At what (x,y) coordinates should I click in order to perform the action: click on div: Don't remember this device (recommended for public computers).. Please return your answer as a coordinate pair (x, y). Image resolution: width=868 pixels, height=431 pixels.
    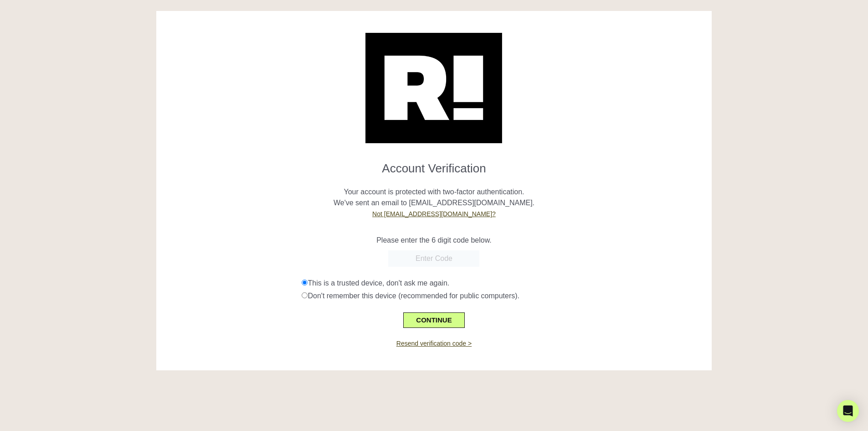
    Looking at the image, I should click on (503, 296).